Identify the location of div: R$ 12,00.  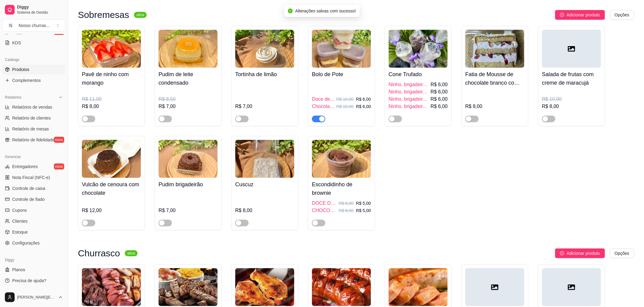
(111, 211).